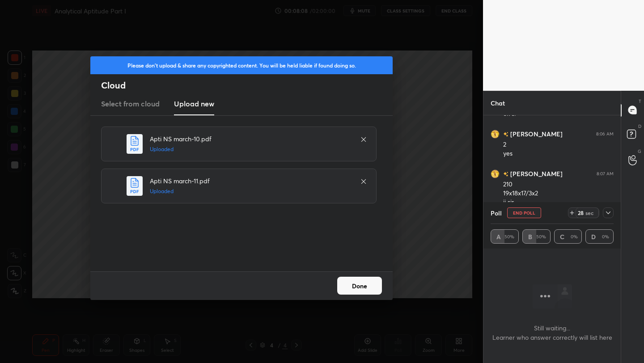 This screenshot has height=363, width=644. What do you see at coordinates (558, 185) in the screenshot?
I see `div: 210` at bounding box center [558, 185].